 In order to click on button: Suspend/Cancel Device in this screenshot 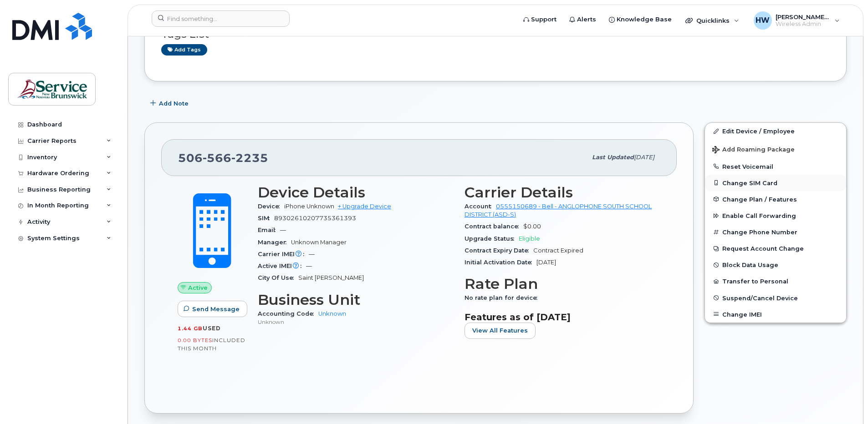, I will do `click(775, 298)`.